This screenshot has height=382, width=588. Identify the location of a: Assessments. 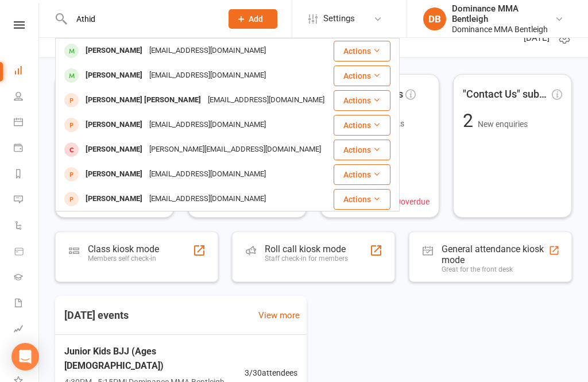
(26, 330).